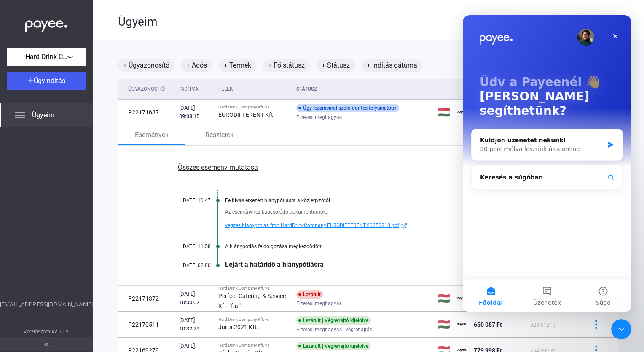  What do you see at coordinates (582, 23) in the screenshot?
I see `button: ÉS` at bounding box center [582, 23].